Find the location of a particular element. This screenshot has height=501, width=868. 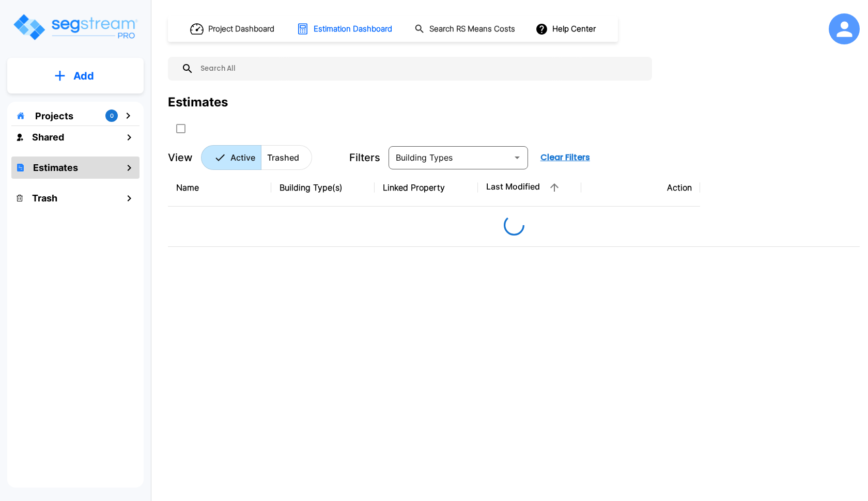

h1: Search RS Means Costs is located at coordinates (472, 29).